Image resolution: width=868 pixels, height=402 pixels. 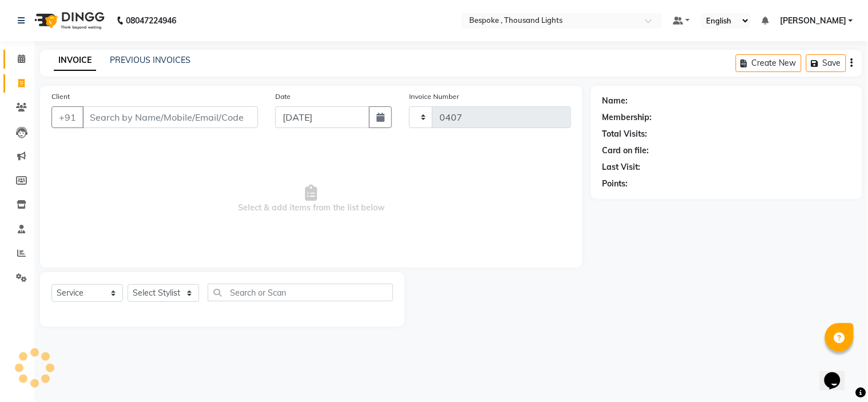 What do you see at coordinates (68, 21) in the screenshot?
I see `img: logo` at bounding box center [68, 21].